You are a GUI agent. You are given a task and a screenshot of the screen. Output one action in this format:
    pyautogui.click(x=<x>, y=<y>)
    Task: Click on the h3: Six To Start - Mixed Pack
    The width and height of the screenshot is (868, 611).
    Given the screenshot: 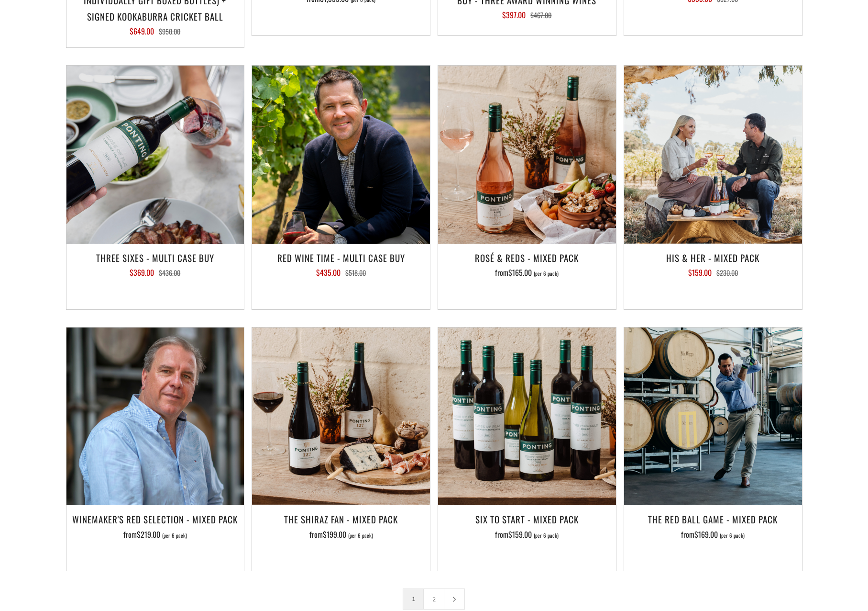 What is the action you would take?
    pyautogui.click(x=527, y=519)
    